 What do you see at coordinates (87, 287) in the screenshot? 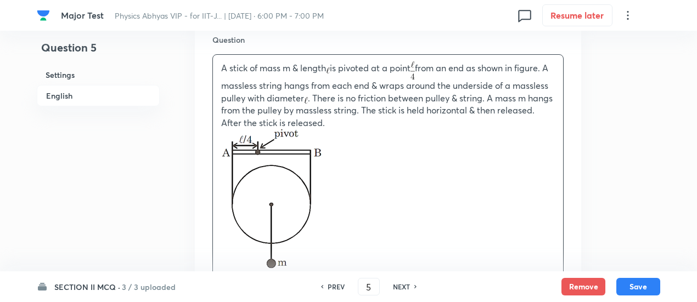
I see `h6: SECTION II MCQ ·` at bounding box center [87, 287].